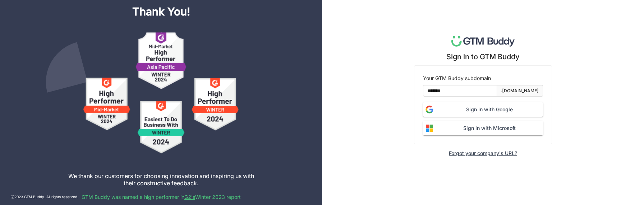 This screenshot has width=644, height=205. Describe the element at coordinates (490, 128) in the screenshot. I see `span: Sign in with Microsoft` at that location.